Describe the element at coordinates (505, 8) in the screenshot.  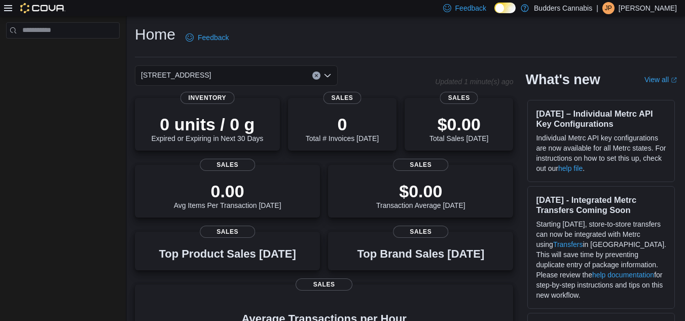
I see `input: Dark Mode` at that location.